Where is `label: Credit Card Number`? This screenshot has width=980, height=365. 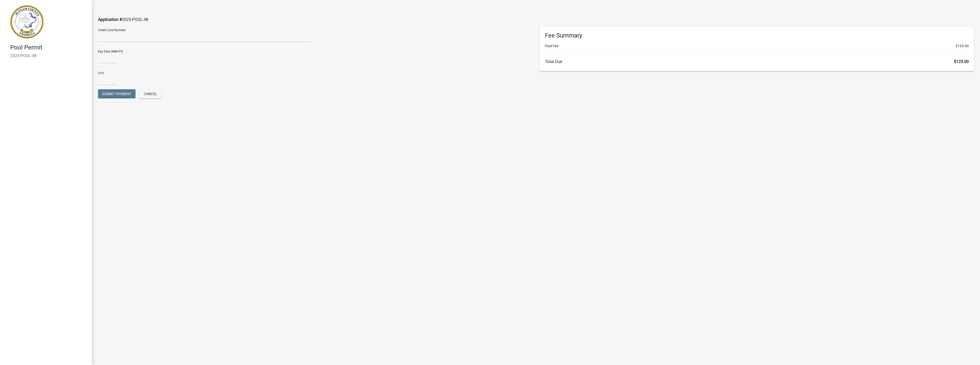 label: Credit Card Number is located at coordinates (112, 30).